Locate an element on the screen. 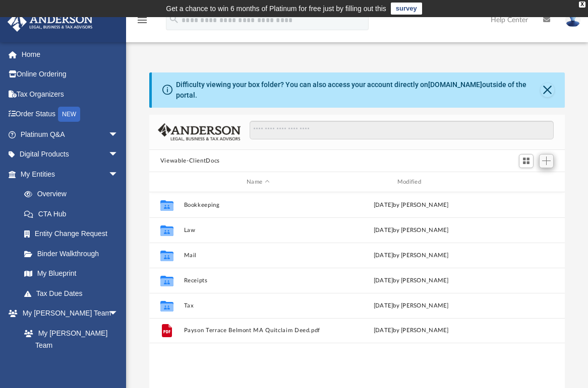 This screenshot has height=388, width=588. img: Anderson Advisors Platinum Portal is located at coordinates (50, 22).